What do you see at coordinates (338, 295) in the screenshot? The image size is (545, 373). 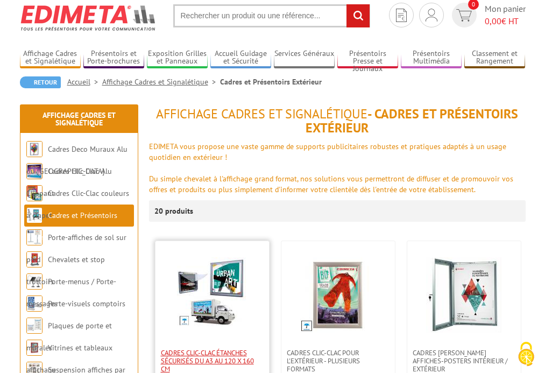 I see `img: Cadres Clic-Clac pour l'extérieur - PLUSIEURS FORMATS` at bounding box center [338, 295].